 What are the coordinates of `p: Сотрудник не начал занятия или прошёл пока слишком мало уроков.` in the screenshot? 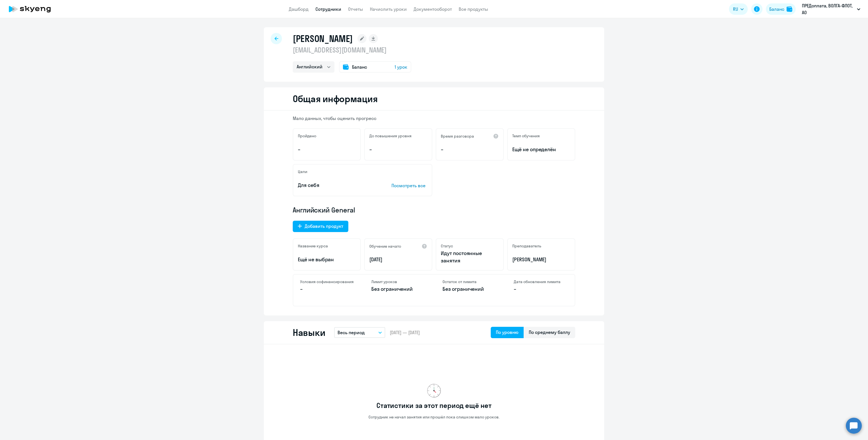 It's located at (434, 417).